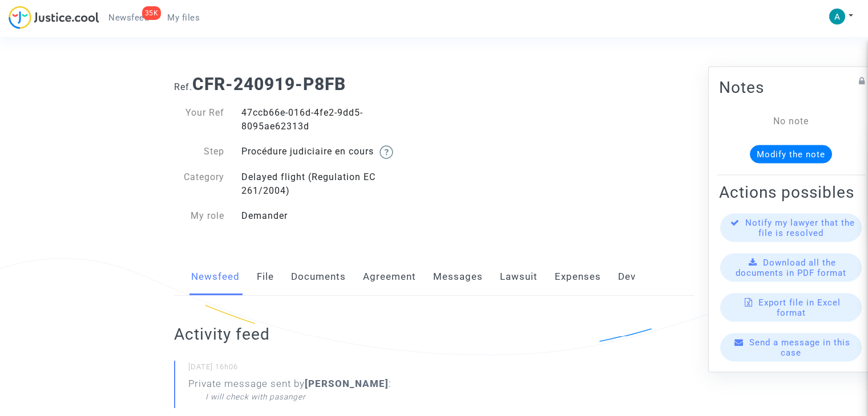  What do you see at coordinates (791, 88) in the screenshot?
I see `h2: Notes` at bounding box center [791, 88].